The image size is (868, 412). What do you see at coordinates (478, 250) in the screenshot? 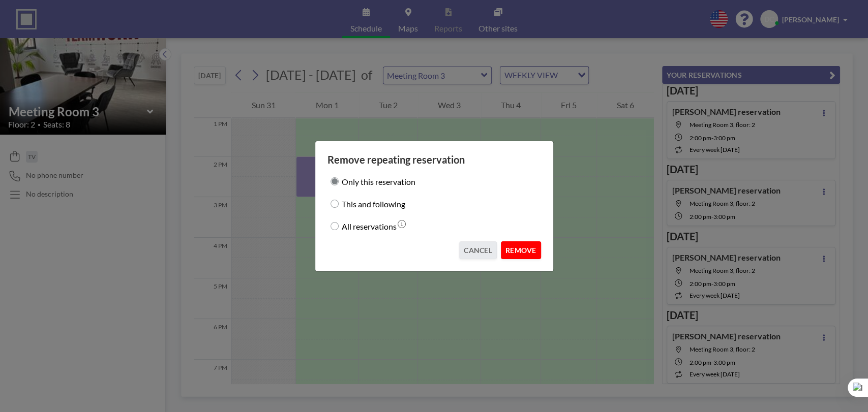
I see `button: CANCEL` at bounding box center [478, 250].